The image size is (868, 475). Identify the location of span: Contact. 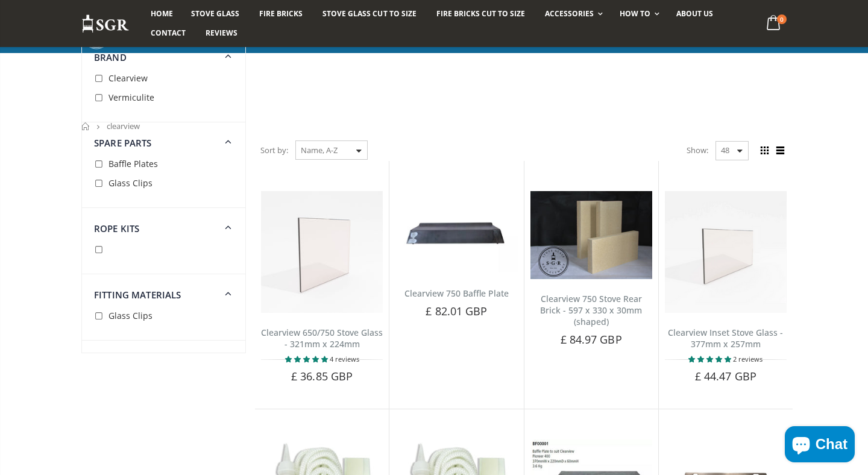
(168, 33).